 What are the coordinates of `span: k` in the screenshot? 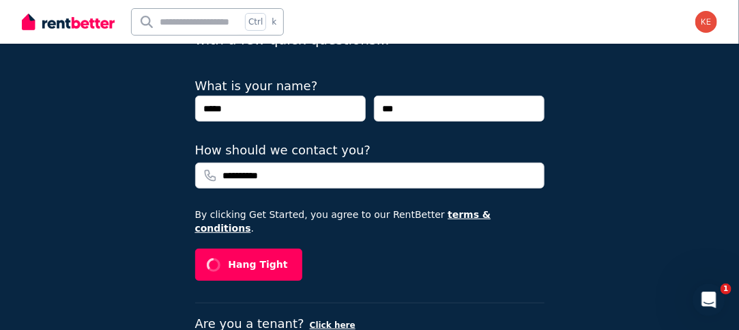 It's located at (274, 22).